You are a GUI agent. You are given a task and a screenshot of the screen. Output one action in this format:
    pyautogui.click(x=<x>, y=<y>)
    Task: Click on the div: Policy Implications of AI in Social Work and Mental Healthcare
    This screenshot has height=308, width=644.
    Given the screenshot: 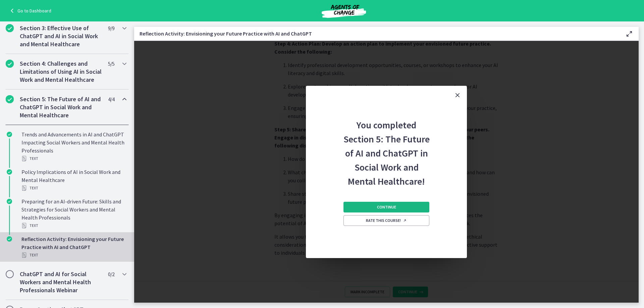 What is the action you would take?
    pyautogui.click(x=74, y=180)
    